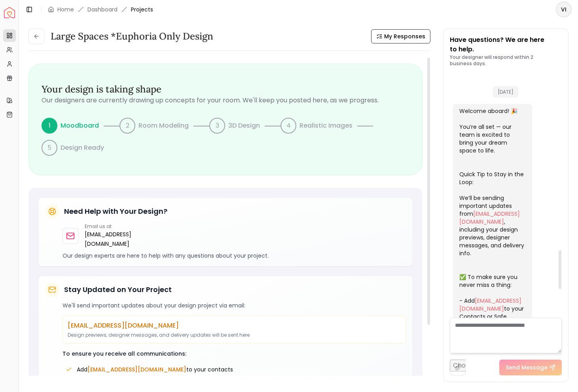 This screenshot has height=392, width=578. I want to click on div: 5, so click(50, 148).